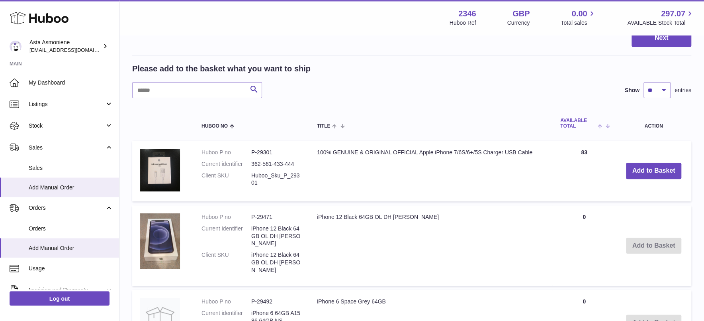  I want to click on img: 100% GENUINE & ORIGINAL OFFICIAL Apple iPhone 7/6S/6+/5S Charger USB Cable, so click(160, 170).